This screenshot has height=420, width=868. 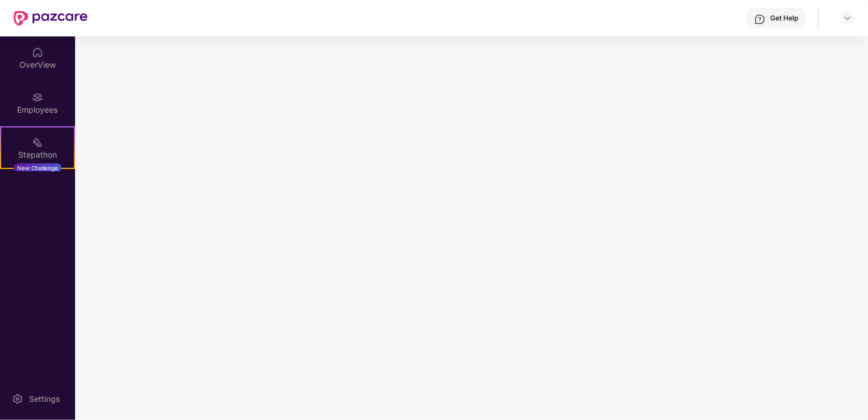 I want to click on img: svg+xml;base64,PHN2ZyB4bWxucz0iaHR0cDovL3d3dy53My5vcmcvMjAwMC9zdmciIHdpZHRoPSIyMSIgaGVpZ2h0PSIyMC..., so click(x=37, y=143).